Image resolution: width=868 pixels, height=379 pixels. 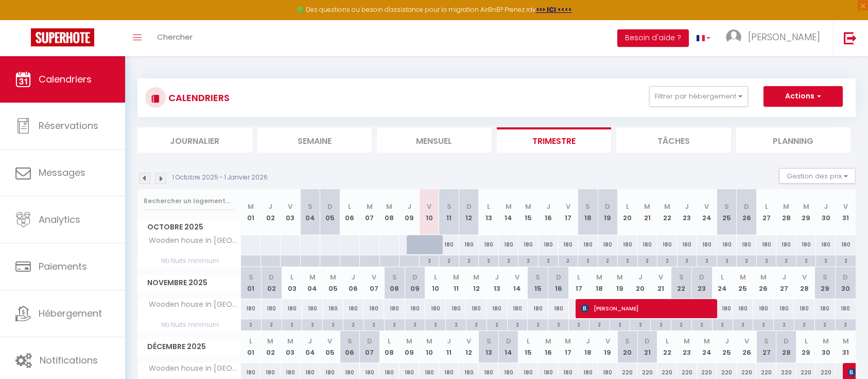 What do you see at coordinates (763, 282) in the screenshot?
I see `th: 26` at bounding box center [763, 282].